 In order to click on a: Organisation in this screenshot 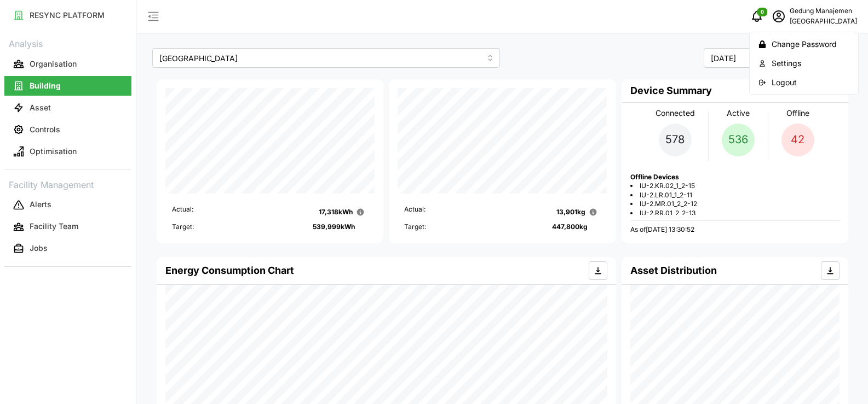, I will do `click(68, 64)`.